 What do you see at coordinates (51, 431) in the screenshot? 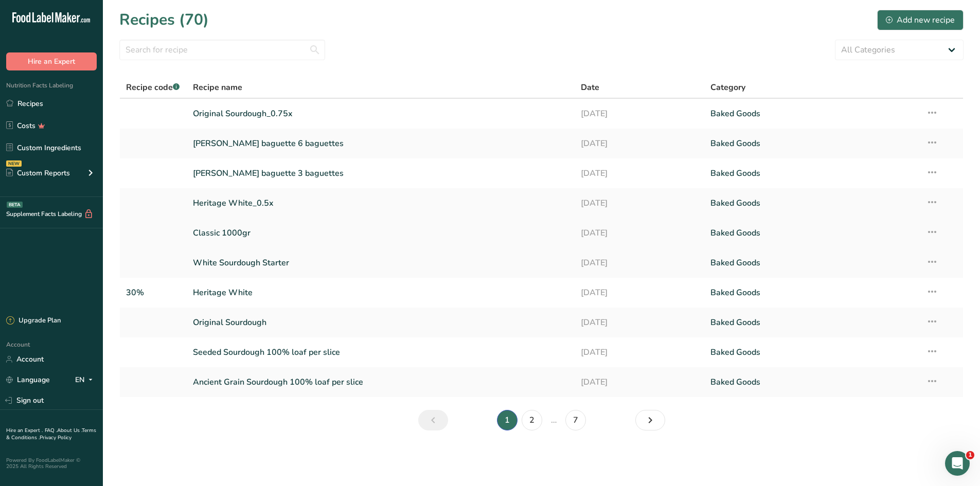
I see `a: FAQ .` at bounding box center [51, 431].